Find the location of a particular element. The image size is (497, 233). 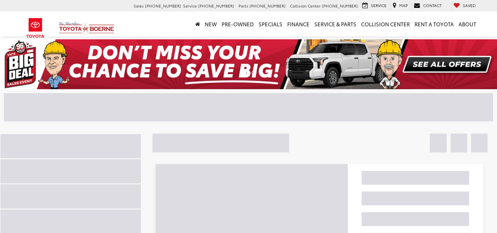

span: Parts is located at coordinates (243, 6).